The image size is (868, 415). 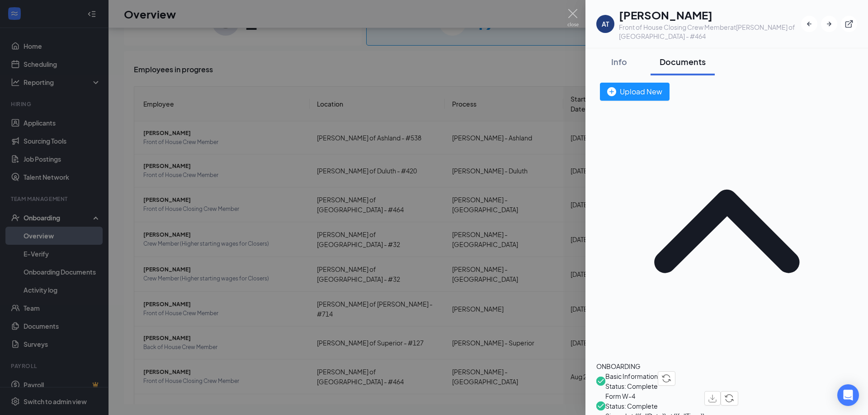 What do you see at coordinates (849, 24) in the screenshot?
I see `button: ExternalLink` at bounding box center [849, 24].